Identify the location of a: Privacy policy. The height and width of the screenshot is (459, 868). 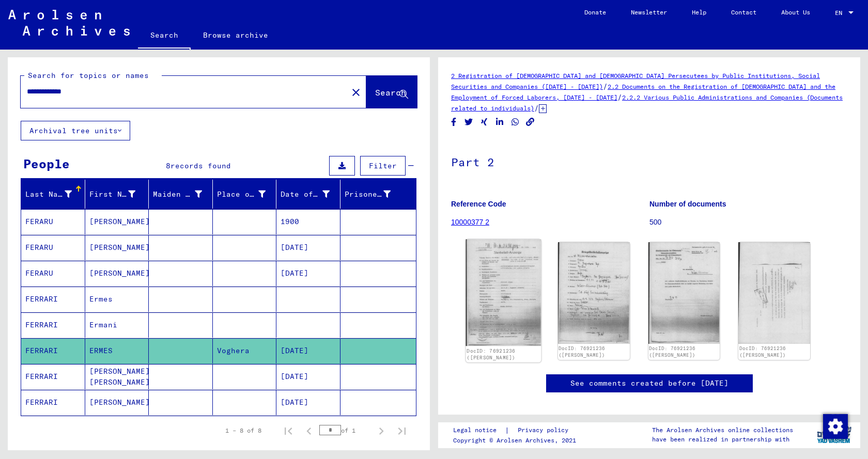
(545, 430).